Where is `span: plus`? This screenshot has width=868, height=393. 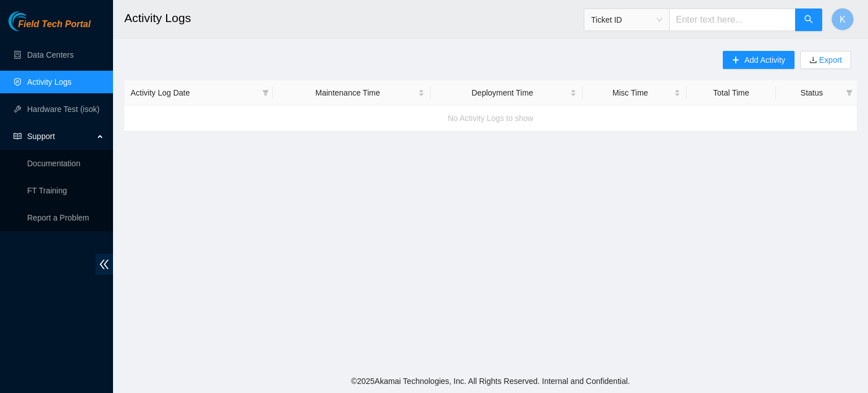 span: plus is located at coordinates (736, 61).